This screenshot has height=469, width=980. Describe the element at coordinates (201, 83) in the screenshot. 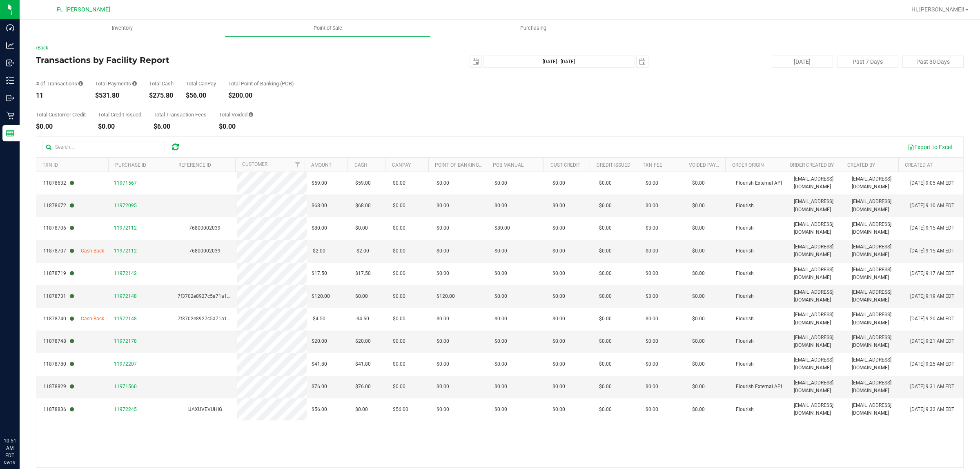

I see `div: Total CanPay` at that location.